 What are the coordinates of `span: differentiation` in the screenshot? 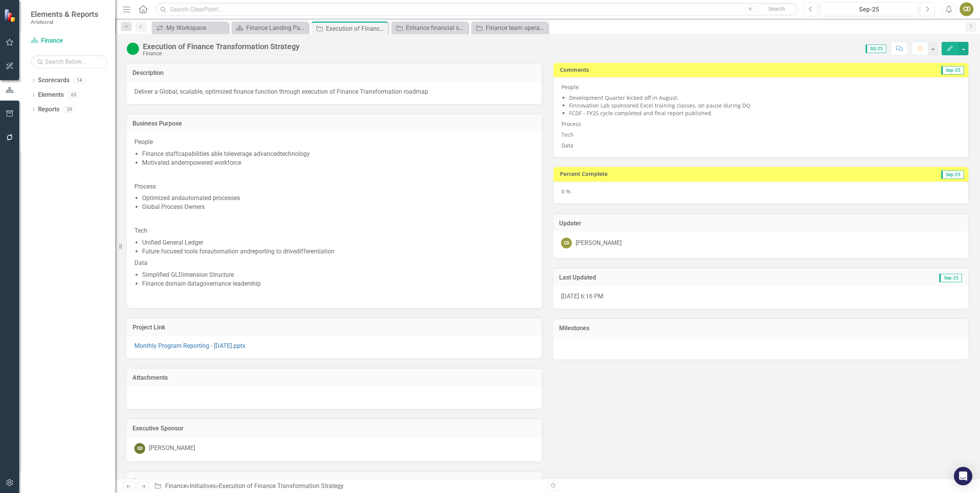 It's located at (315, 251).